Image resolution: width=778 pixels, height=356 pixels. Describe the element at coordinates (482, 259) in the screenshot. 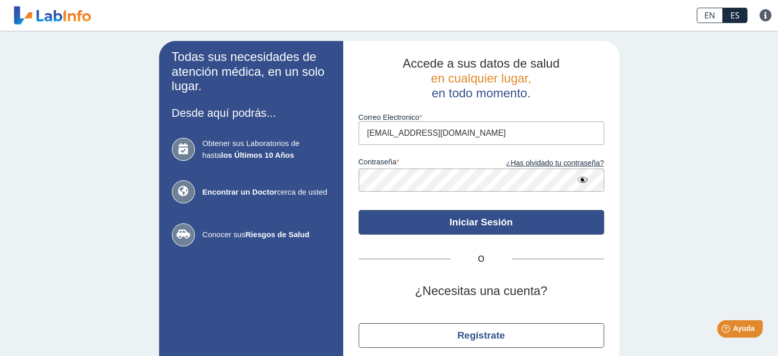

I see `span: O` at that location.